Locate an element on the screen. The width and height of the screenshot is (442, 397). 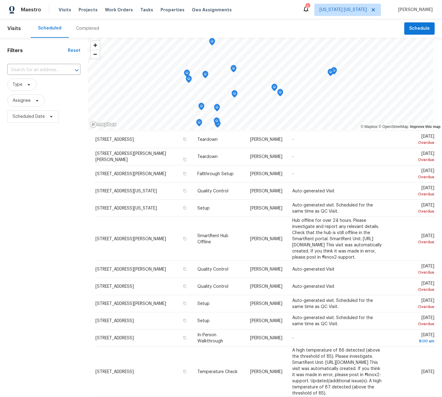
a: Mapbox homepage is located at coordinates (103, 124).